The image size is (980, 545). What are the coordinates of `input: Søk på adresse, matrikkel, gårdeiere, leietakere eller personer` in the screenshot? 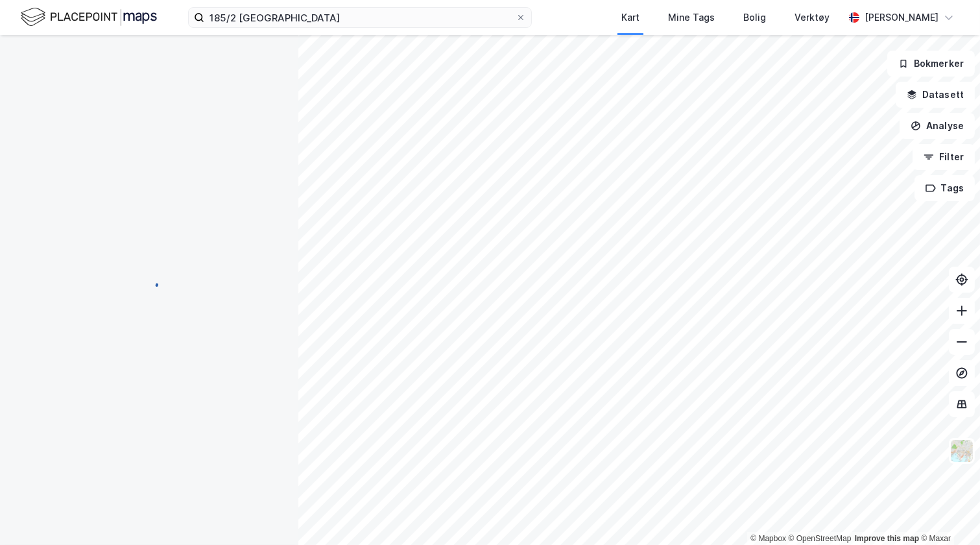 It's located at (360, 18).